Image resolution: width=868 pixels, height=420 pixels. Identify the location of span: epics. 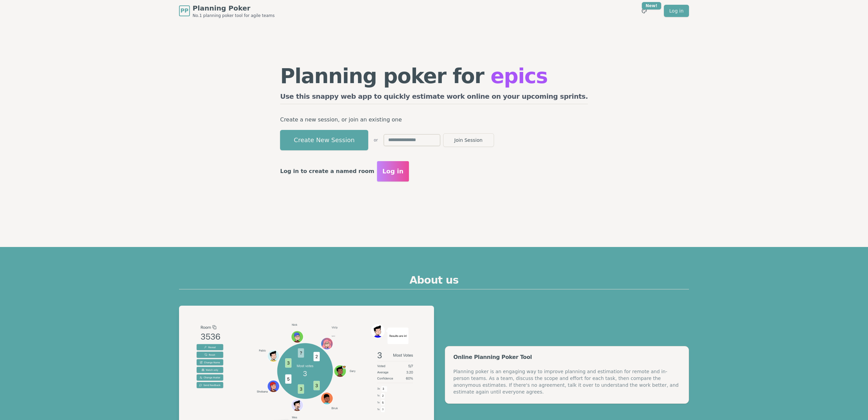
(519, 76).